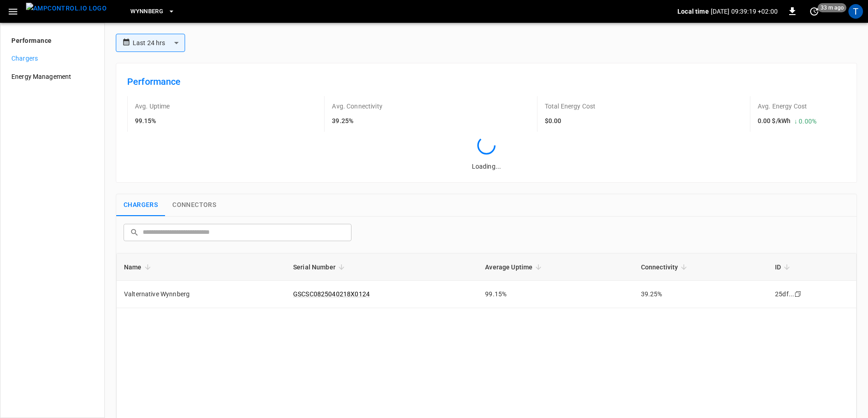 This screenshot has height=418, width=868. I want to click on button: Wynnberg, so click(153, 11).